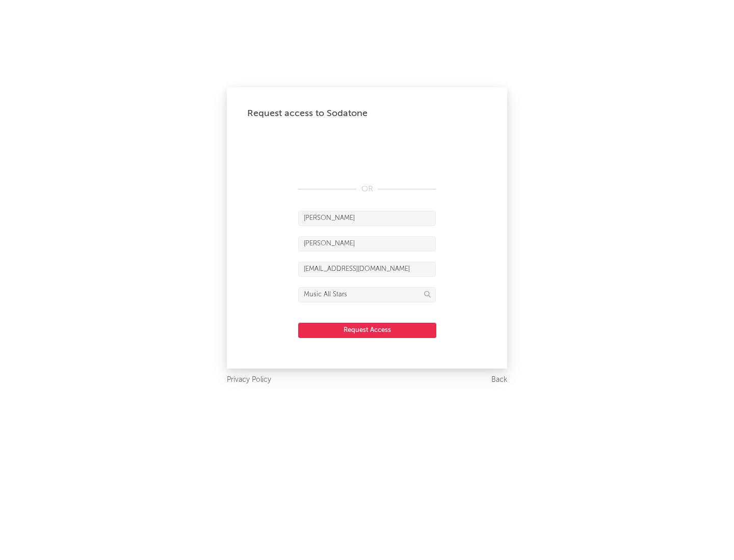  I want to click on div: OR, so click(367, 189).